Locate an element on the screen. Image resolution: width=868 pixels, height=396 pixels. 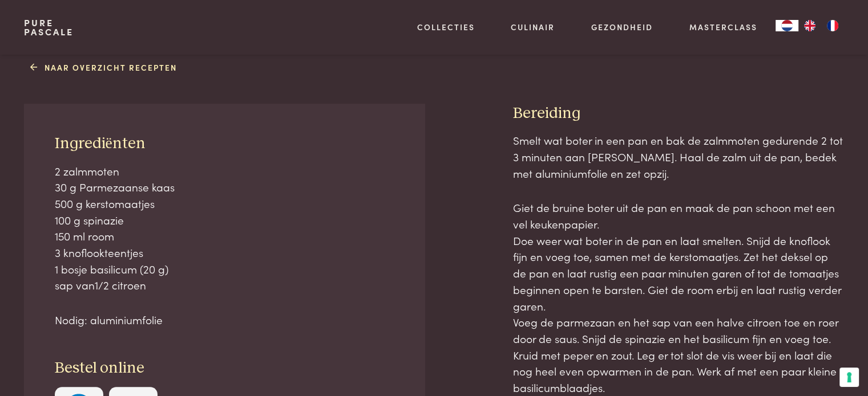
div: Language is located at coordinates (787, 25).